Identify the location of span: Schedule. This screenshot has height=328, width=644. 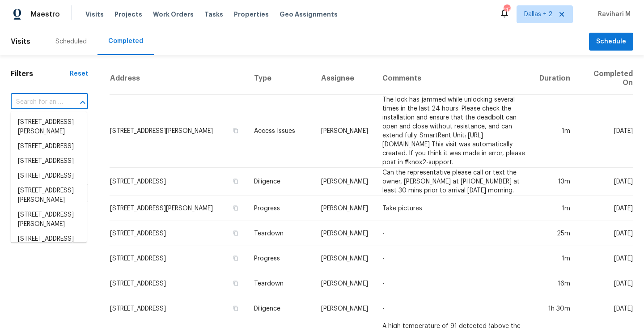
(611, 42).